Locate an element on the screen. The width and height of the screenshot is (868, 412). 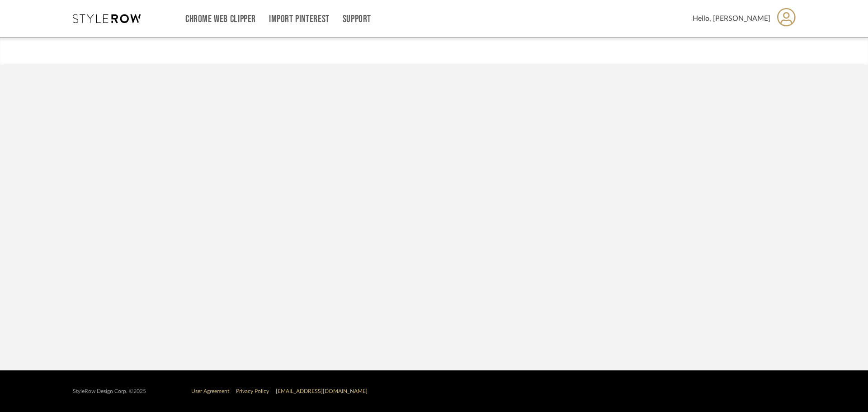
div: StyleRow Design Corp. ©2025 is located at coordinates (109, 391).